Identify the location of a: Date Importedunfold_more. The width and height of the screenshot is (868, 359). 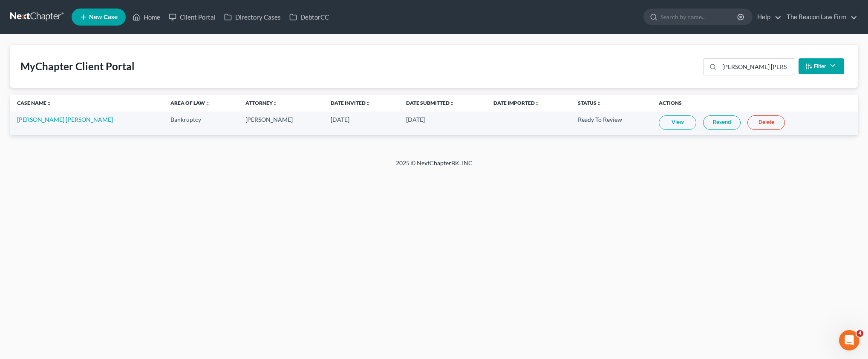
(517, 103).